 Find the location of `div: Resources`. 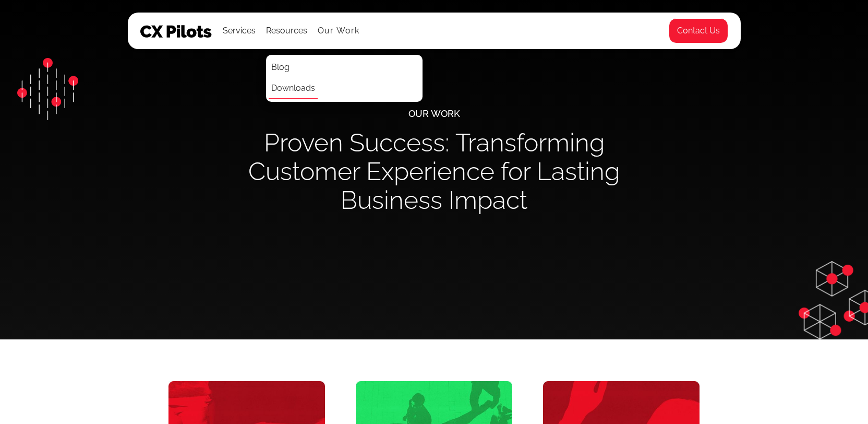

div: Resources is located at coordinates (286, 31).